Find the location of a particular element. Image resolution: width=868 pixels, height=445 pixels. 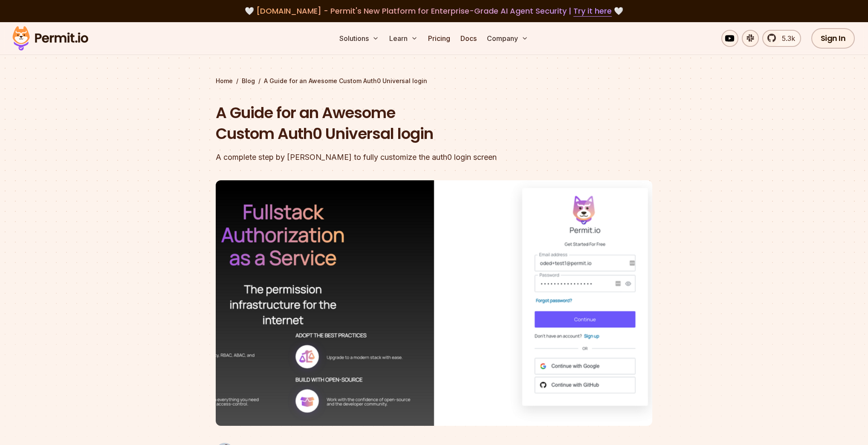

span: 5.3k is located at coordinates (786, 38).